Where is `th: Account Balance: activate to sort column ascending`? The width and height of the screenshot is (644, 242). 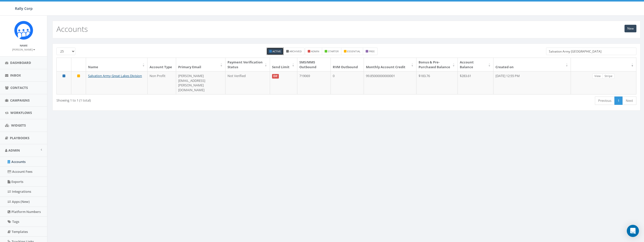 th: Account Balance: activate to sort column ascending is located at coordinates (476, 64).